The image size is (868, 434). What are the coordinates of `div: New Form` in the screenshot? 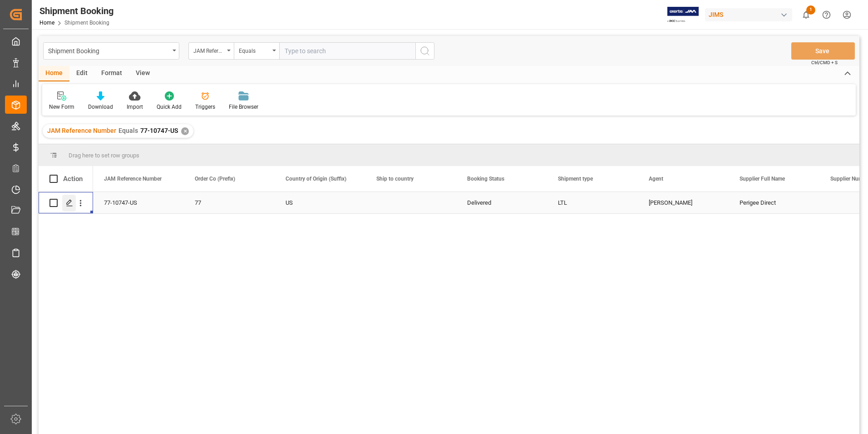 It's located at (62, 107).